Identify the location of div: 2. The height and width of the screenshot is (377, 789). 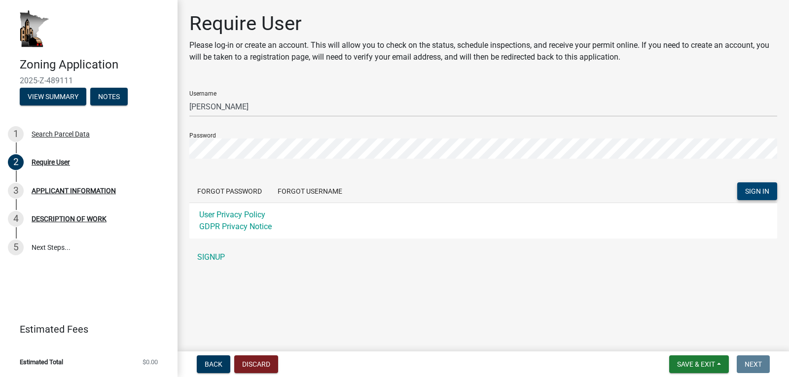
(16, 162).